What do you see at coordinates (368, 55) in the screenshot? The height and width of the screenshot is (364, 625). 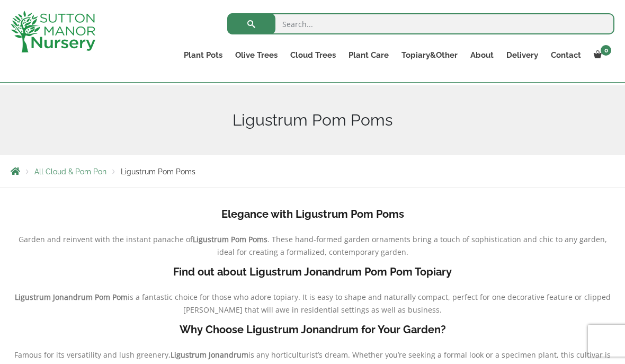 I see `a: Plant Care` at bounding box center [368, 55].